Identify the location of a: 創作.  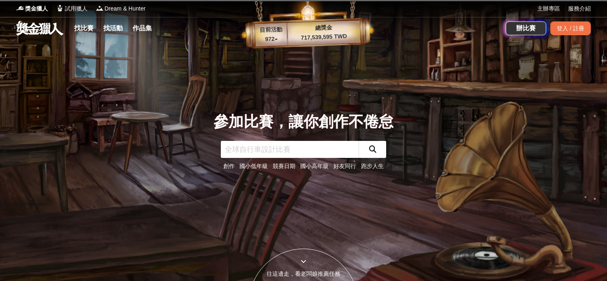
(229, 166).